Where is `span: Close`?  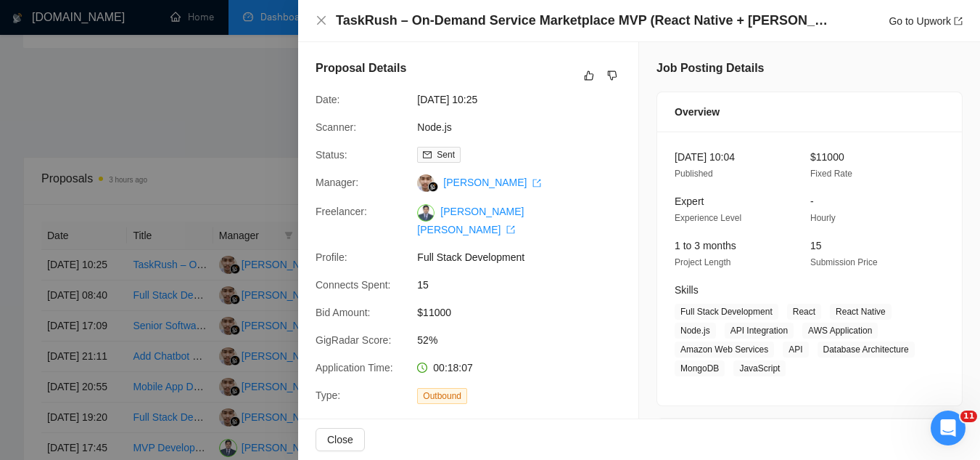 span: Close is located at coordinates (340, 439).